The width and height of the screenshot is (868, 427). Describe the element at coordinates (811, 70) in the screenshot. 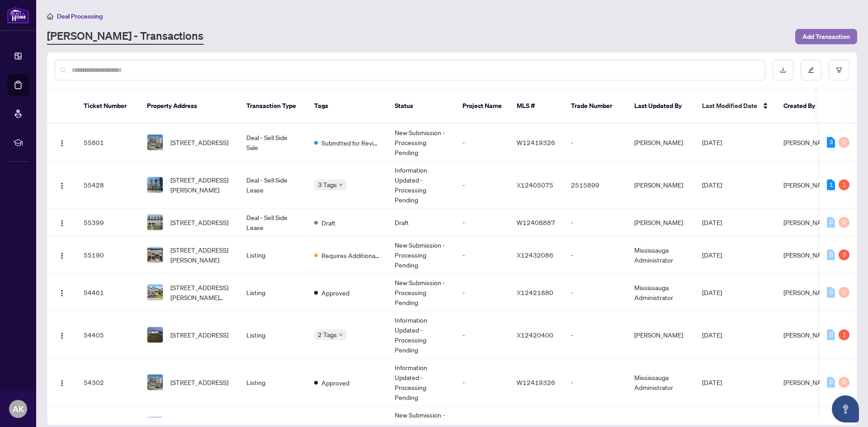

I see `button: edit` at that location.